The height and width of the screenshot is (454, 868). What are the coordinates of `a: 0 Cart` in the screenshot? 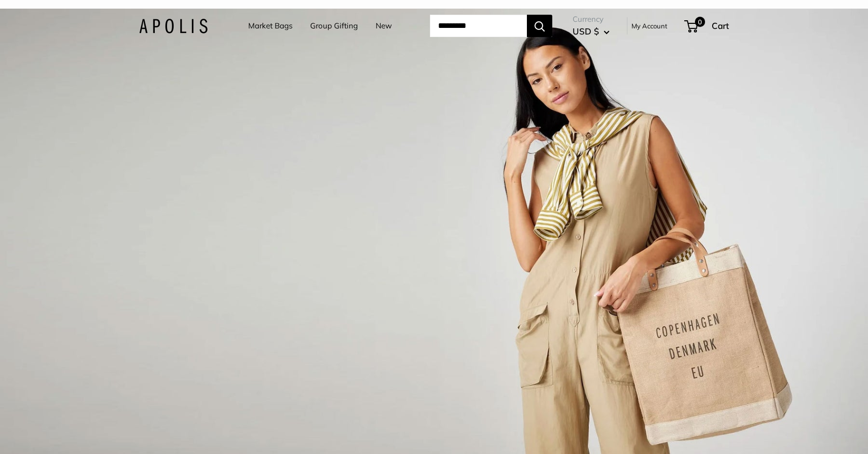 It's located at (707, 26).